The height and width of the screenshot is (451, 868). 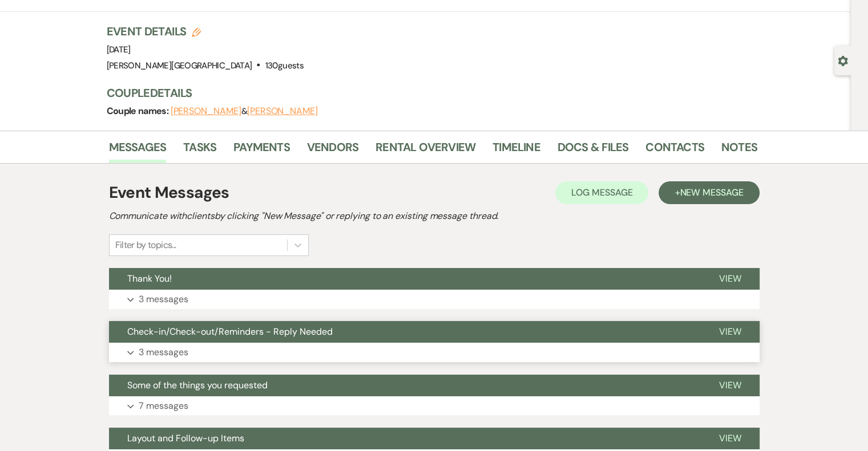 I want to click on a: Rental Overview, so click(x=426, y=151).